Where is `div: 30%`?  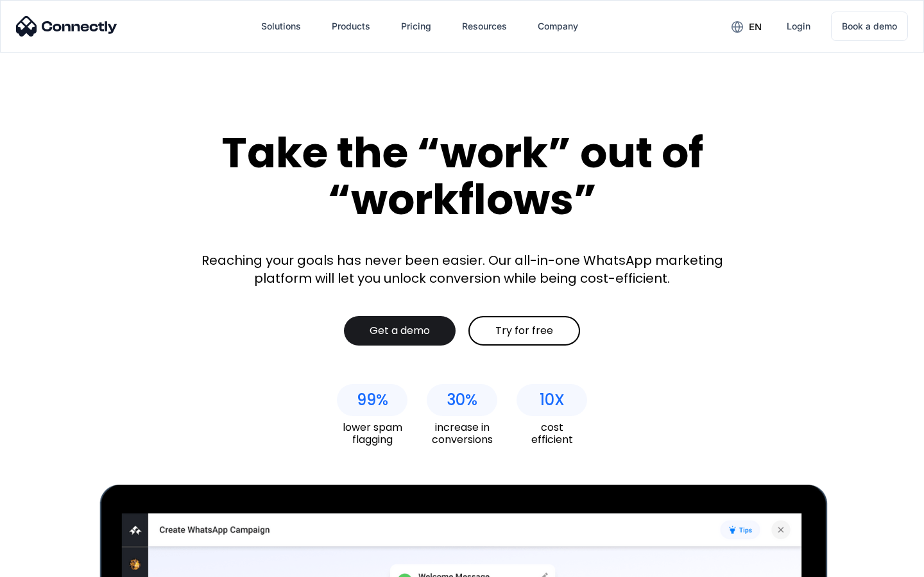
div: 30% is located at coordinates (462, 400).